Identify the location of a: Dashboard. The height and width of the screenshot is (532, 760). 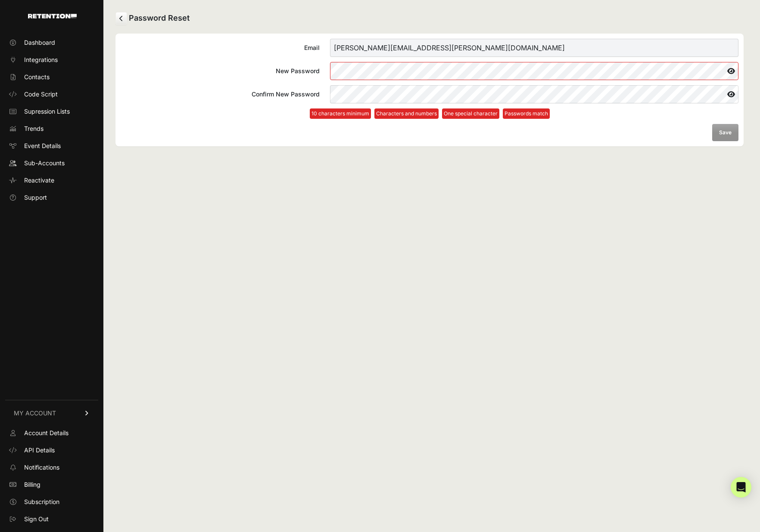
(51, 42).